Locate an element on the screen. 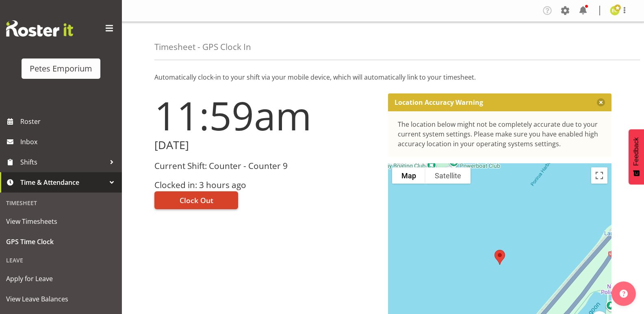 The height and width of the screenshot is (314, 644). button: Clock Out is located at coordinates (196, 200).